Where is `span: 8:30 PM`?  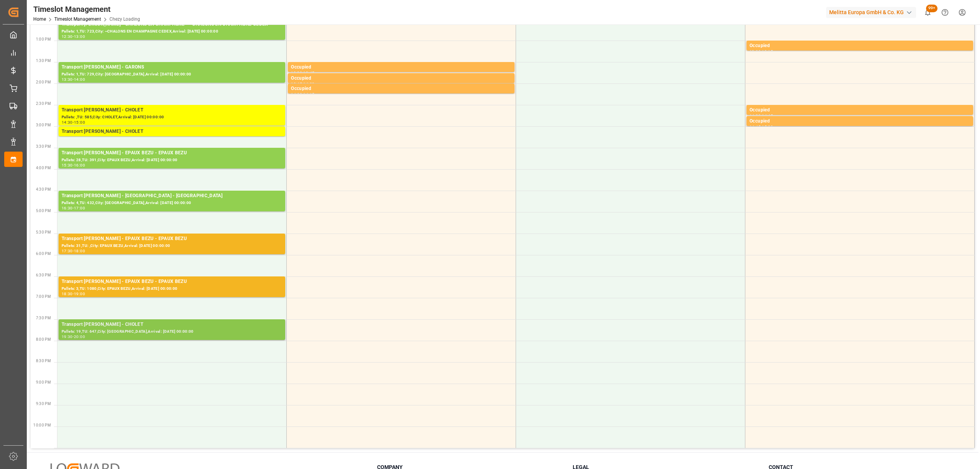 span: 8:30 PM is located at coordinates (44, 360).